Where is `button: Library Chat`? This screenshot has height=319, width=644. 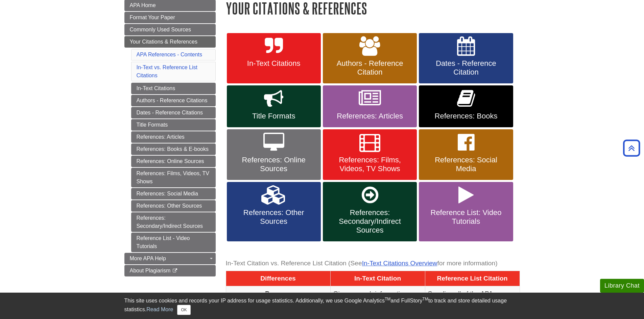 button: Library Chat is located at coordinates (622, 286).